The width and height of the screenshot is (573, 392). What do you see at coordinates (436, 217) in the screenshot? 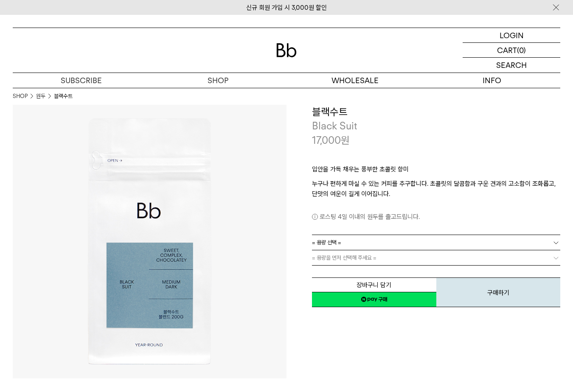
I see `p: 로스팅 4일 이내의 원두를 출고드립니다.` at bounding box center [436, 217].